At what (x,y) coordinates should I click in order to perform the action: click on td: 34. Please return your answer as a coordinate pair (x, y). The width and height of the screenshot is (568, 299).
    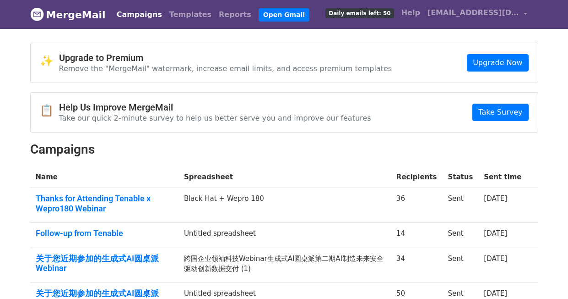
    Looking at the image, I should click on (417, 265).